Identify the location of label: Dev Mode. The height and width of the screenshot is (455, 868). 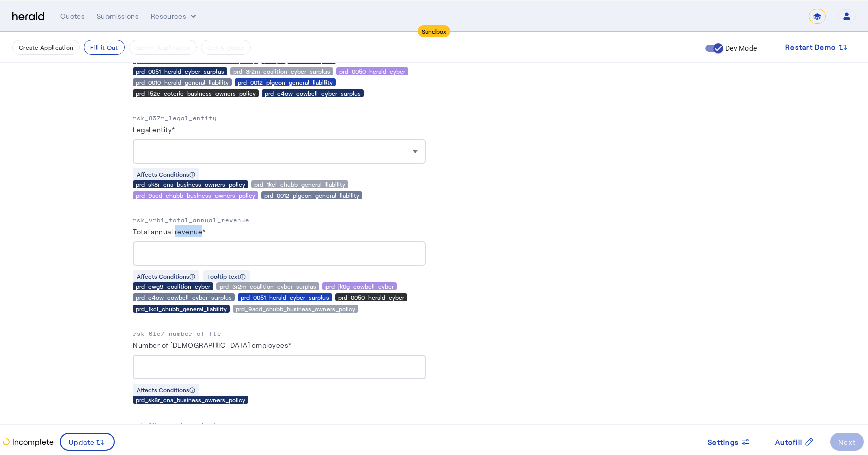
(739, 48).